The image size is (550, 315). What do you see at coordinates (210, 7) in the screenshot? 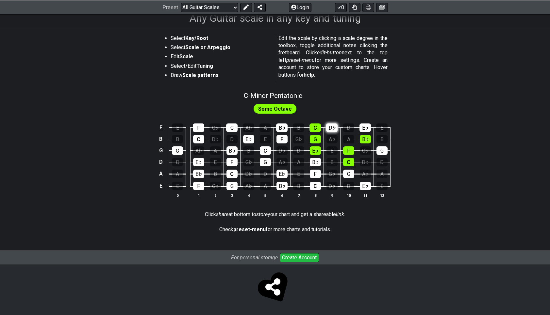
I see `select: Preset` at bounding box center [210, 7].